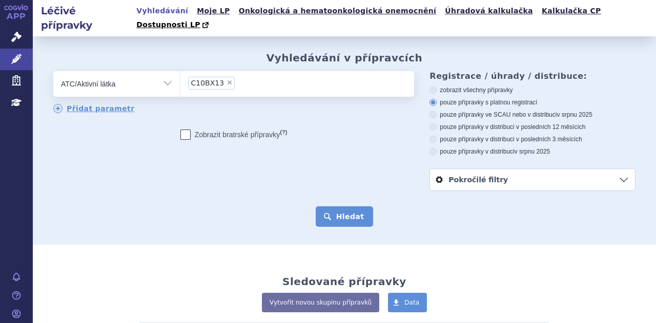  What do you see at coordinates (344, 282) in the screenshot?
I see `h2: Sledované přípravky` at bounding box center [344, 282].